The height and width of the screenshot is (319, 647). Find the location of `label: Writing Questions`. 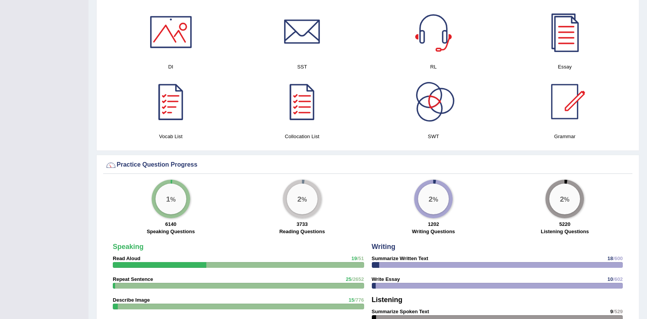

label: Writing Questions is located at coordinates (434, 231).